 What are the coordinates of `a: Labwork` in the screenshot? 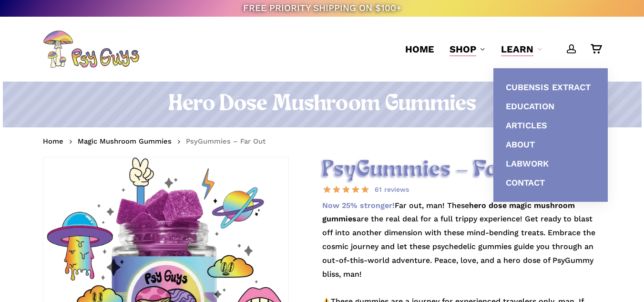 It's located at (550, 164).